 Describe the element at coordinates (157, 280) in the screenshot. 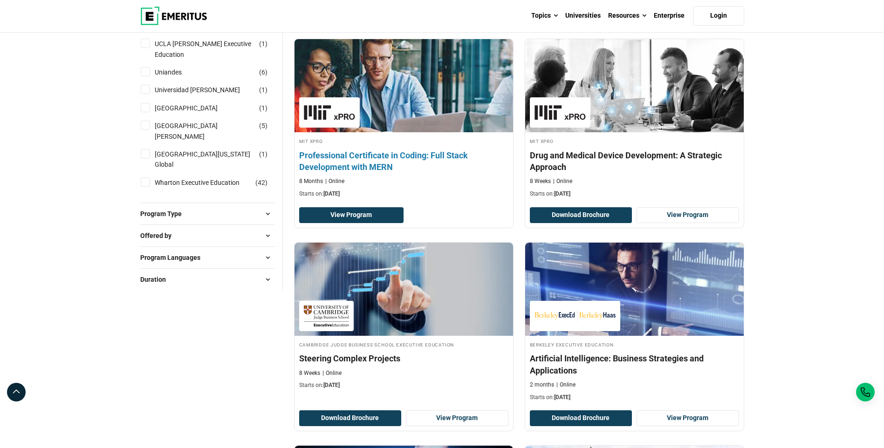

I see `span: Duration` at that location.